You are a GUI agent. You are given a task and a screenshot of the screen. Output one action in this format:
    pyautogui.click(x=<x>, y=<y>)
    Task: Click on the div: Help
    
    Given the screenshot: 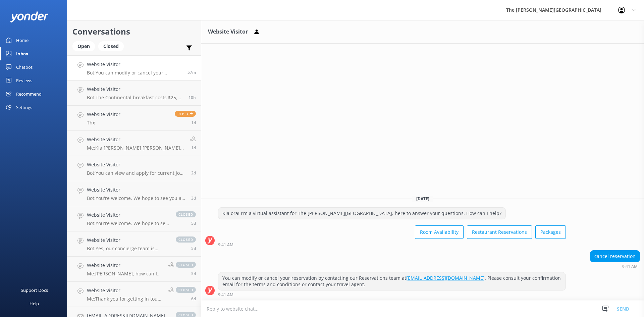 What is the action you would take?
    pyautogui.click(x=34, y=304)
    